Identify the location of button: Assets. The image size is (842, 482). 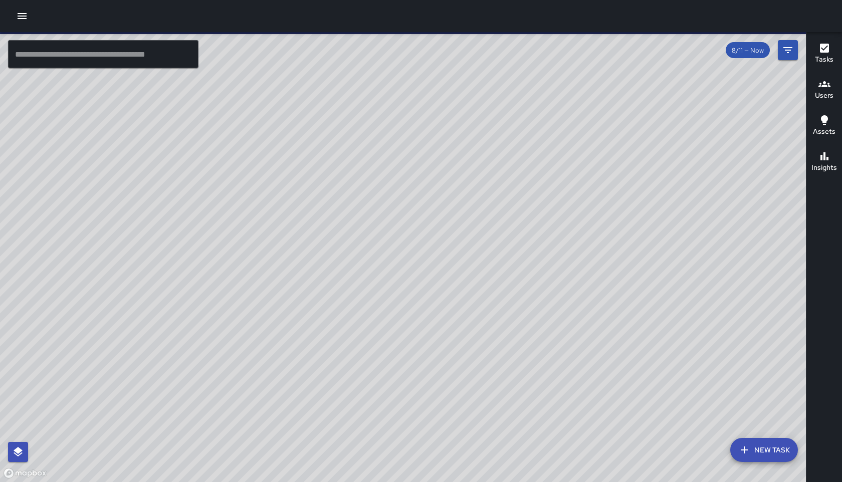
(824, 126).